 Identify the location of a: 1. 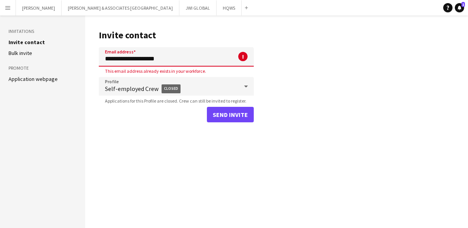
(459, 8).